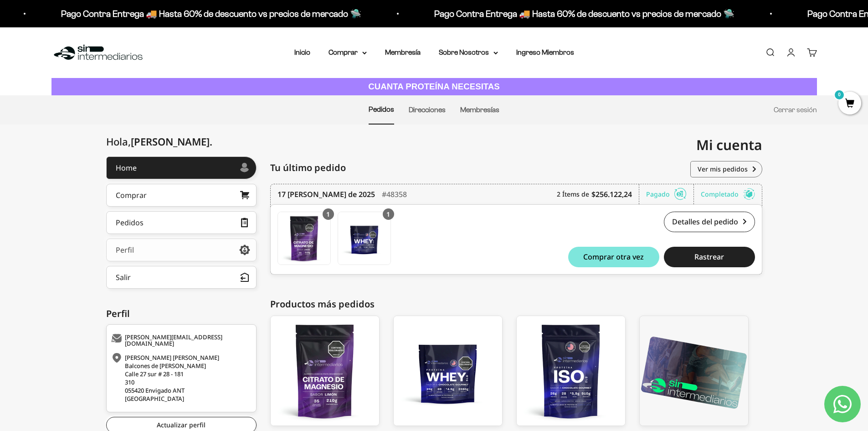 This screenshot has height=431, width=868. Describe the element at coordinates (727, 194) in the screenshot. I see `div: Completado` at that location.